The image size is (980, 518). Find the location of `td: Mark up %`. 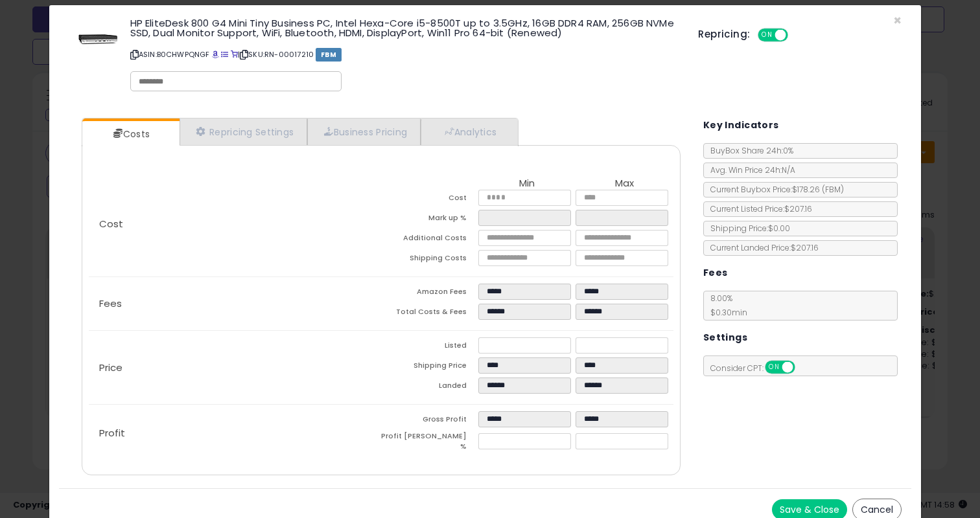

td: Mark up % is located at coordinates (430, 220).